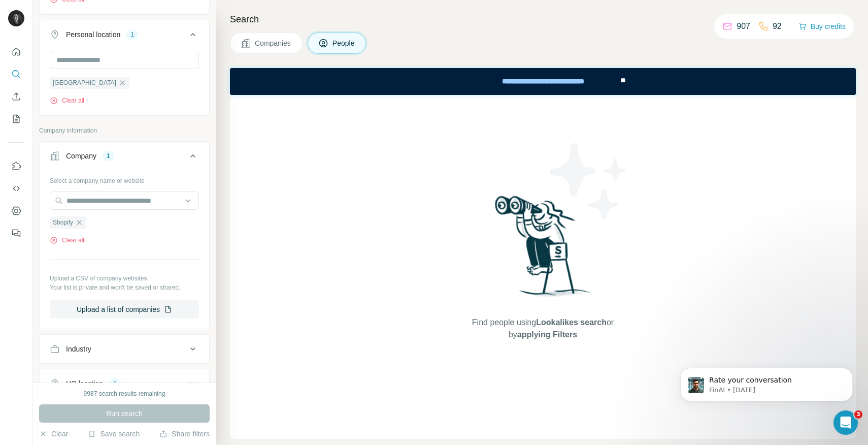  Describe the element at coordinates (124, 349) in the screenshot. I see `button: Industry` at that location.